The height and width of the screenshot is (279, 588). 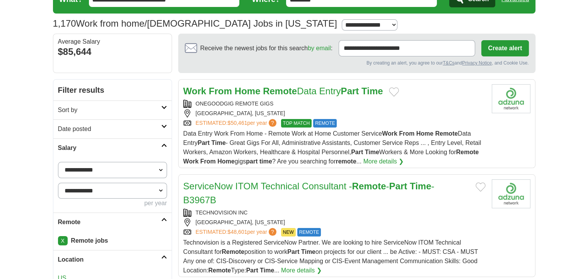 I want to click on a: X, so click(x=63, y=241).